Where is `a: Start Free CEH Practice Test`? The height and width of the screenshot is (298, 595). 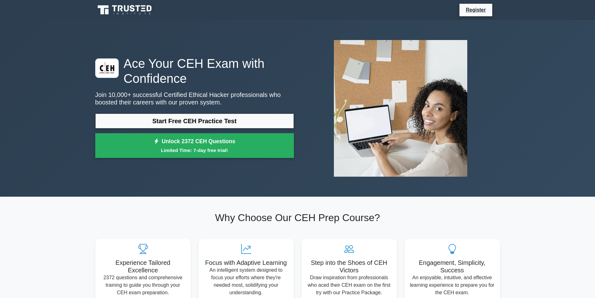
a: Start Free CEH Practice Test is located at coordinates (195, 121).